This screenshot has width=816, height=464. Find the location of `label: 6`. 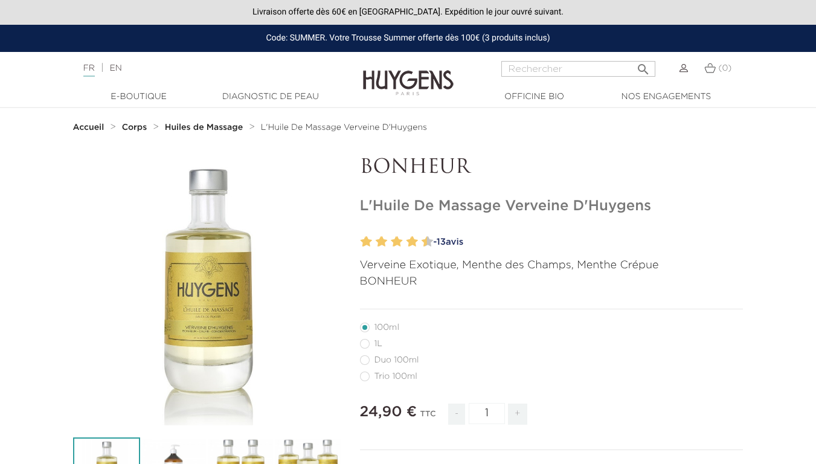

label: 6 is located at coordinates (398, 242).